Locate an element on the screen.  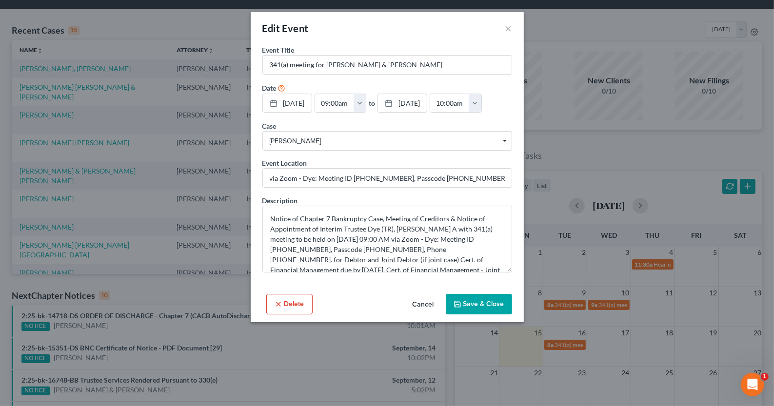
span: 1 is located at coordinates (764, 377).